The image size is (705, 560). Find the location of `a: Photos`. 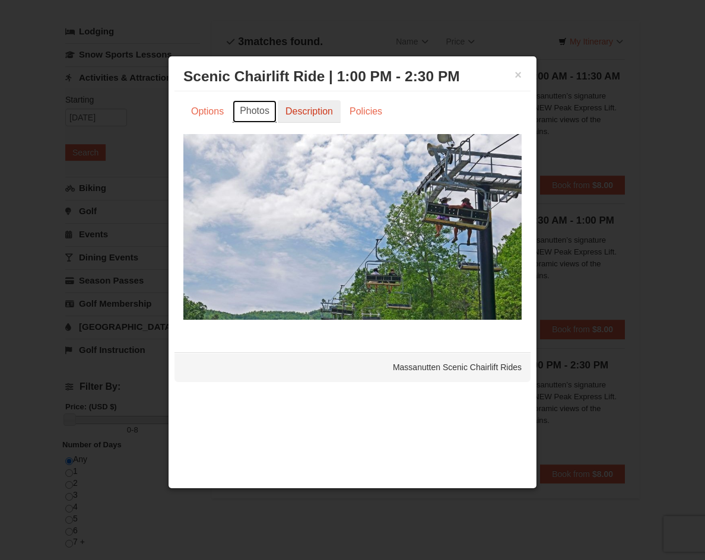

a: Photos is located at coordinates (255, 112).